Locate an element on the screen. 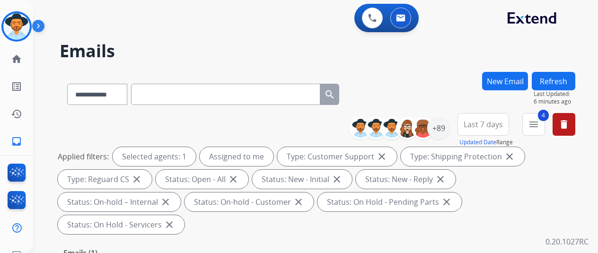  div: Status: On-hold - Customer is located at coordinates (249, 202).